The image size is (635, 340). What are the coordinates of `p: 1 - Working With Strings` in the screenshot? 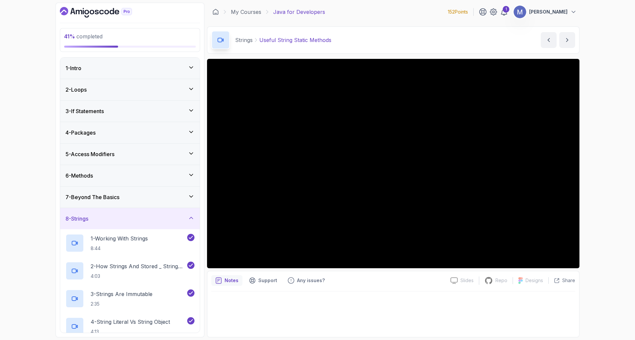 It's located at (119, 239).